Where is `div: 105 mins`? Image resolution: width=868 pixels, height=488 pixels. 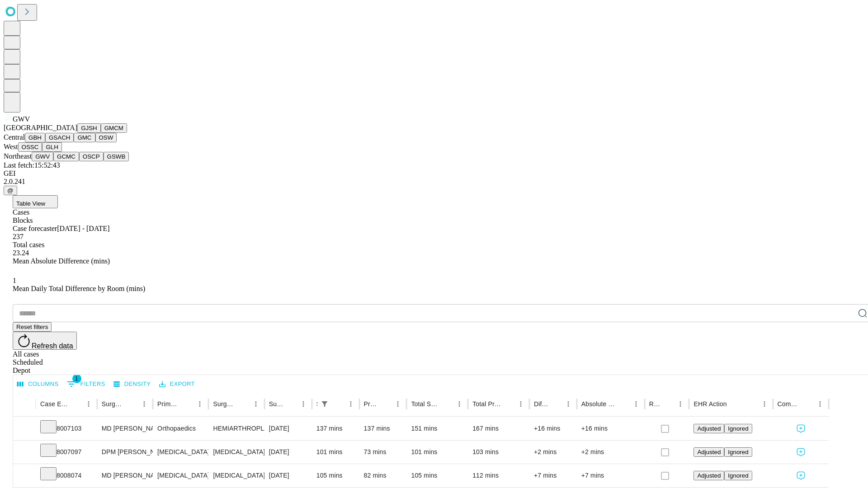
div: 105 mins is located at coordinates (438, 475).